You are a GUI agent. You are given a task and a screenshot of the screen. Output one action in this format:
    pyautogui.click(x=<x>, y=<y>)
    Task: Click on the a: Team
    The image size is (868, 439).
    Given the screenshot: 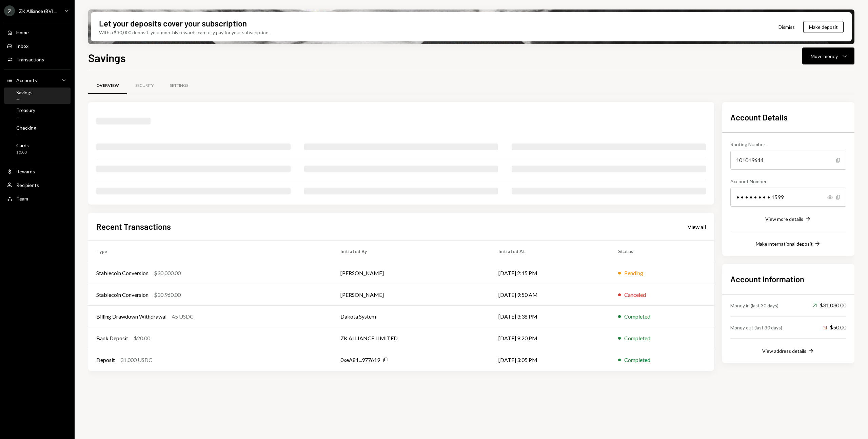 What is the action you would take?
    pyautogui.click(x=37, y=198)
    